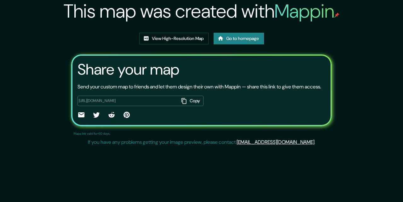 The height and width of the screenshot is (202, 403). What do you see at coordinates (191, 101) in the screenshot?
I see `button: Copy` at bounding box center [191, 101].